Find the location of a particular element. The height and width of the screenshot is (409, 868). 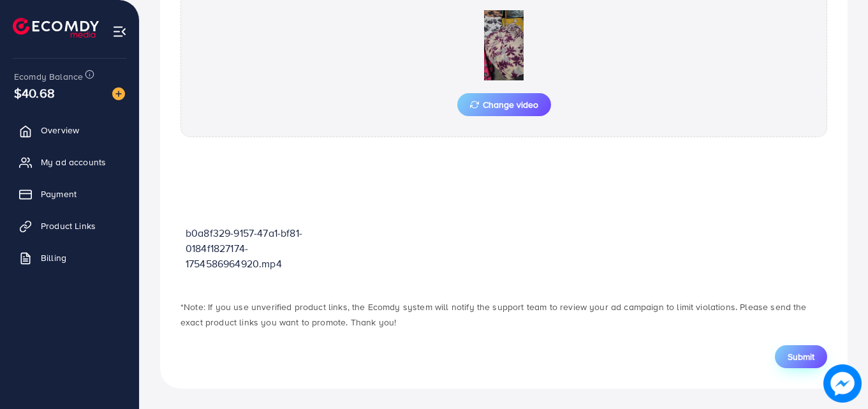

img: Preview Image is located at coordinates (504, 45).